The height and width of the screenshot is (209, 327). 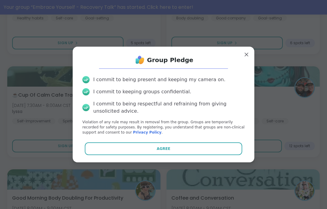 I want to click on div: I commit to keeping groups confidential., so click(x=143, y=92).